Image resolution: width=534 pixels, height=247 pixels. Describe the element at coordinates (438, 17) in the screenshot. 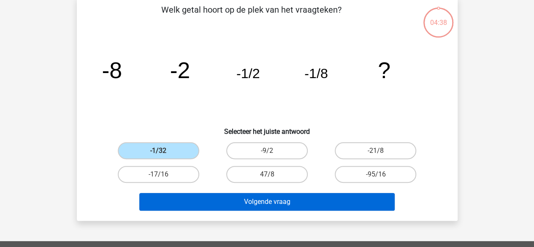

I see `div: 04:38` at that location.